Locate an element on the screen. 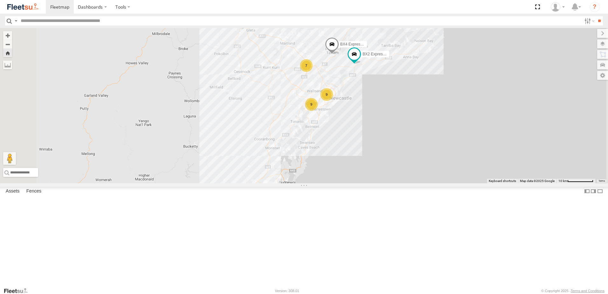 The width and height of the screenshot is (608, 294). label: Measure is located at coordinates (8, 65).